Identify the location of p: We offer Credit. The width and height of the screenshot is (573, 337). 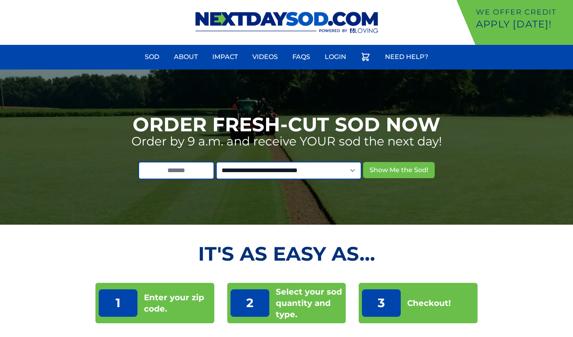
(523, 12).